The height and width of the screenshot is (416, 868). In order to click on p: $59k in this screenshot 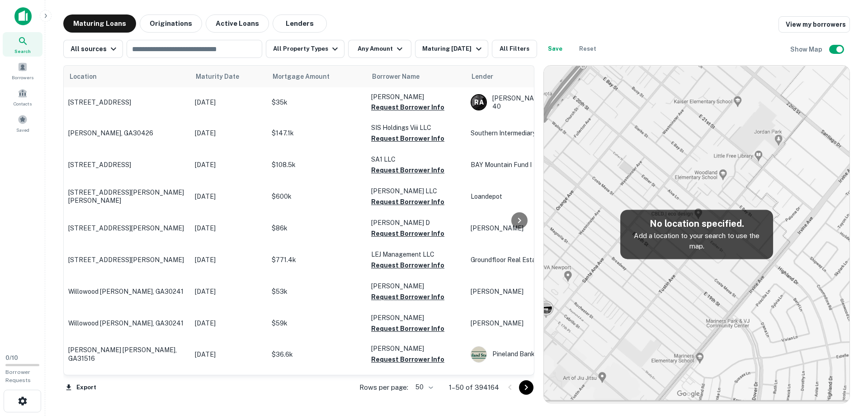, I will do `click(317, 323)`.